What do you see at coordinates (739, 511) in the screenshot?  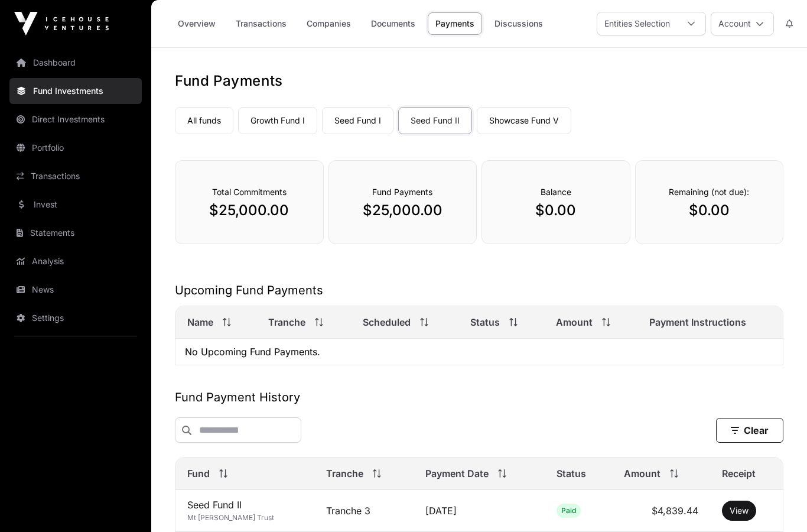 I see `a: View` at bounding box center [739, 511].